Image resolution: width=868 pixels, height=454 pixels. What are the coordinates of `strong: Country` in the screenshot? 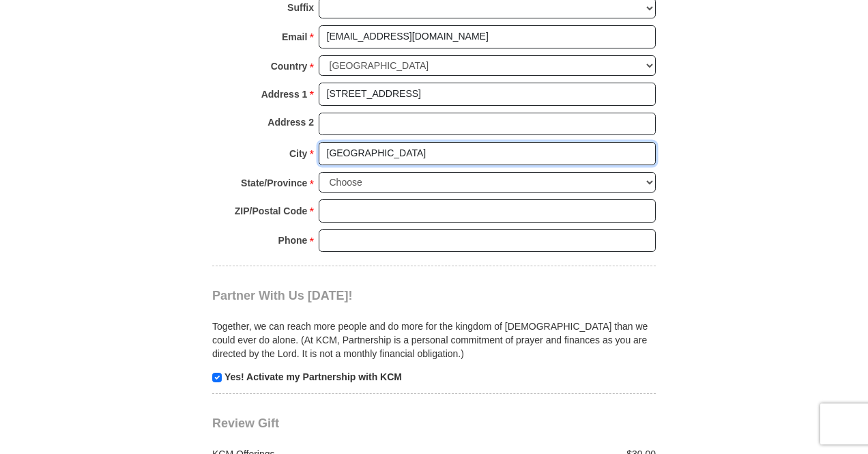 It's located at (289, 66).